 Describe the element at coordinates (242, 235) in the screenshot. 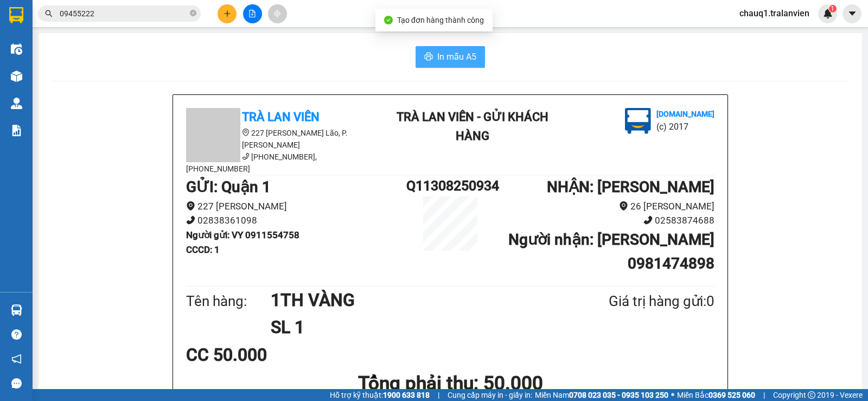

I see `b: Người gửi : VY 0911554758` at that location.